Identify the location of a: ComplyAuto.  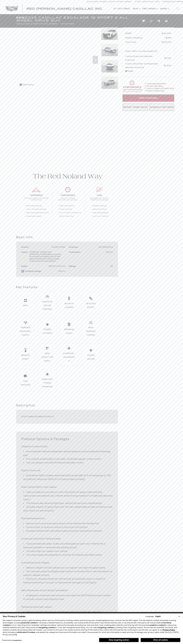
(17, 641).